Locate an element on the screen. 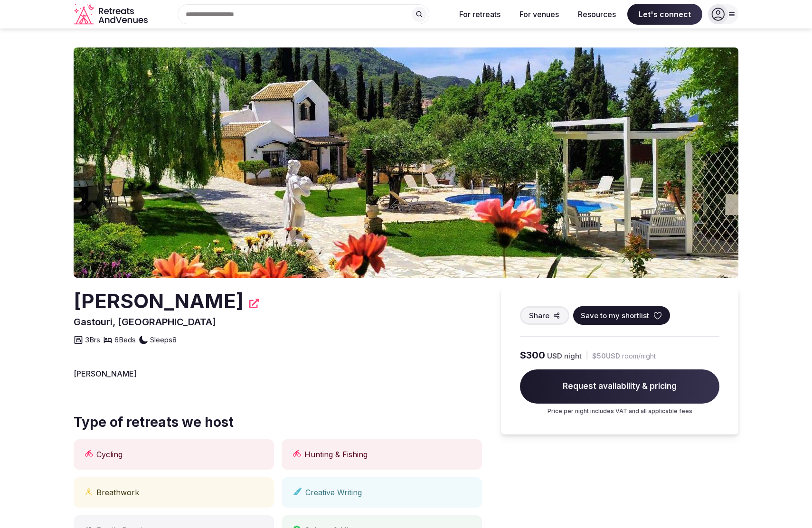  svg: Retreats and Venues company logo is located at coordinates (111, 14).